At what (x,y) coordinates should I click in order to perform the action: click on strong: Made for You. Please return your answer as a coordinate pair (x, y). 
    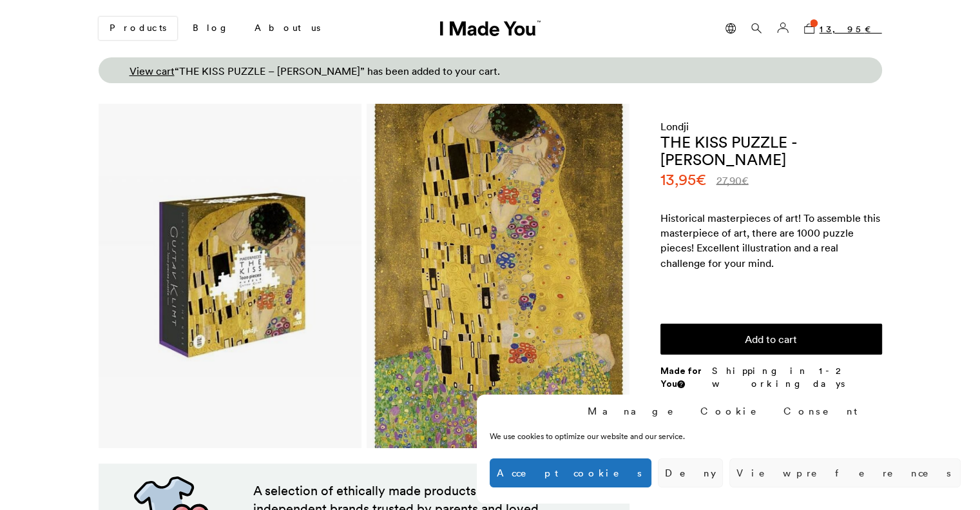
    Looking at the image, I should click on (681, 377).